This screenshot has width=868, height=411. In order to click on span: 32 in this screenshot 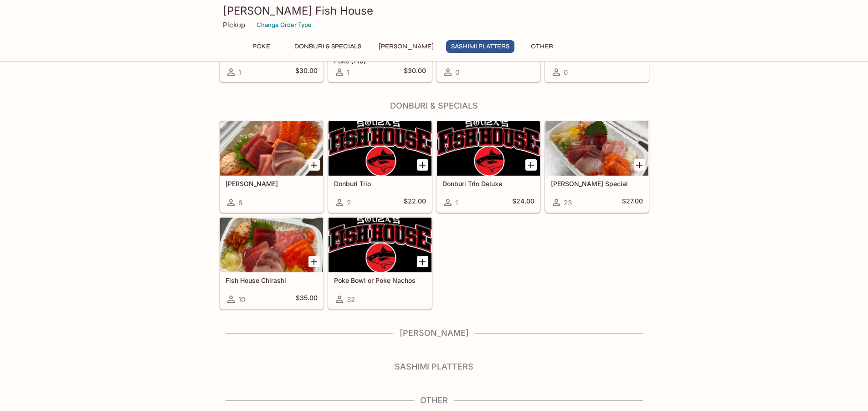, I will do `click(351, 299)`.